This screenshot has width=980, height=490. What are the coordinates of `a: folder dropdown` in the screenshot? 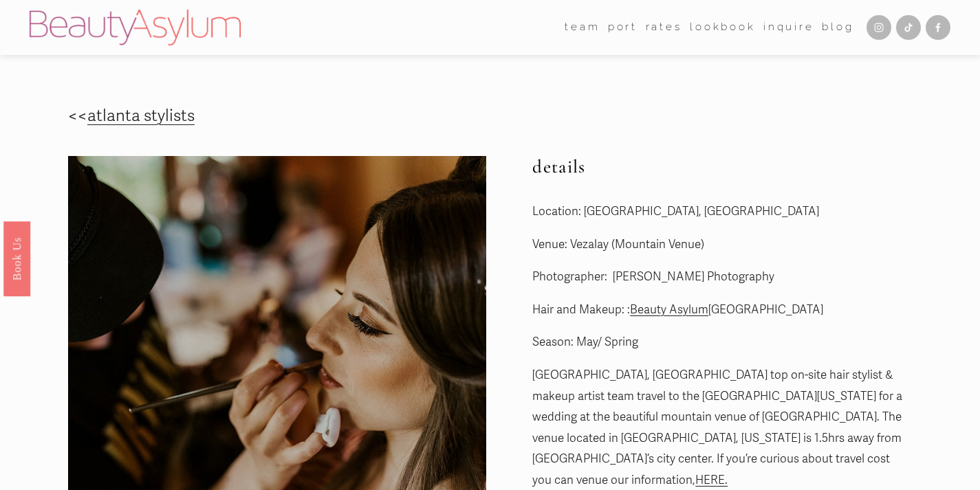 It's located at (582, 27).